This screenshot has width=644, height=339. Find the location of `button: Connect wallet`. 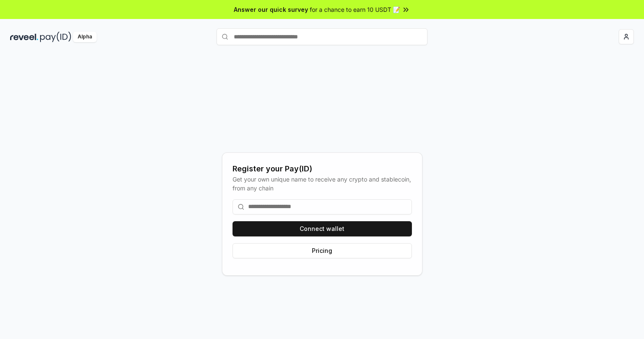

button: Connect wallet is located at coordinates (322, 229).